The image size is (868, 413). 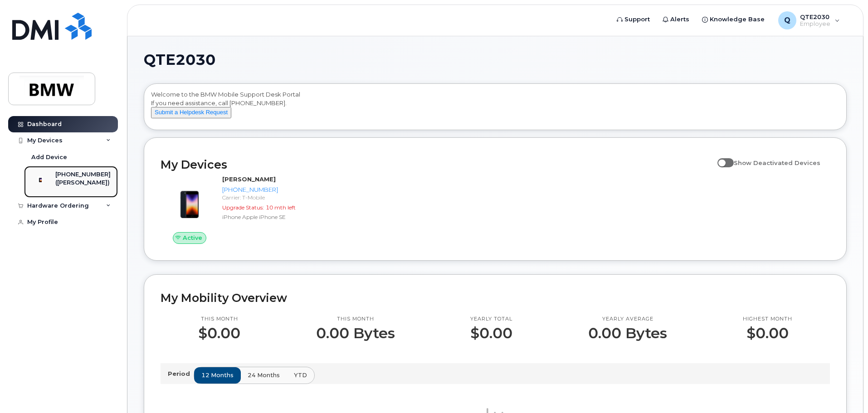 I want to click on span: 10 mth left, so click(x=281, y=207).